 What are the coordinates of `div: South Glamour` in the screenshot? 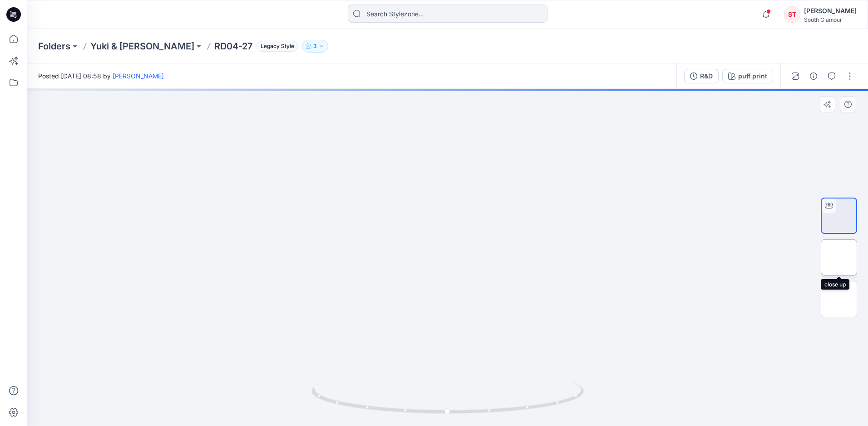 It's located at (830, 19).